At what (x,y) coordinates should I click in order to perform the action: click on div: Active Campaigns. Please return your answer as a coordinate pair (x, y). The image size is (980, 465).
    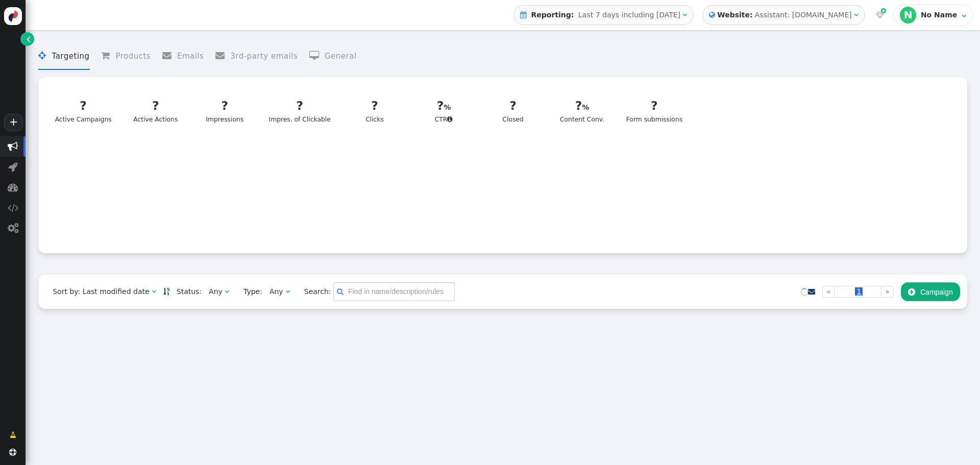
    Looking at the image, I should click on (83, 110).